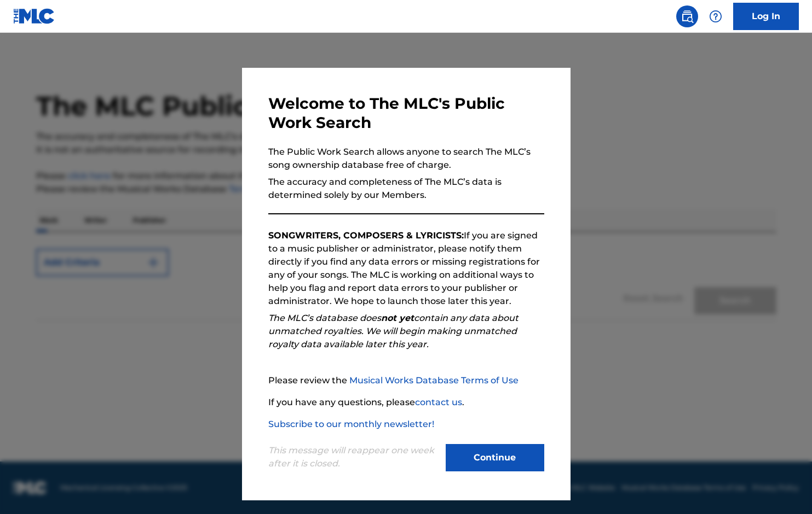  I want to click on em: The MLC’s database does contain any data about unmatched royalties. We will begin making unmatche..., so click(393, 331).